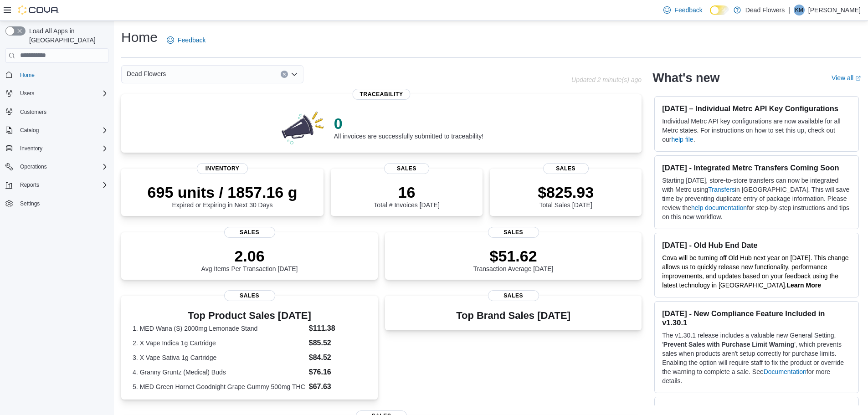  What do you see at coordinates (799, 10) in the screenshot?
I see `div: Kelly Moore` at bounding box center [799, 10].